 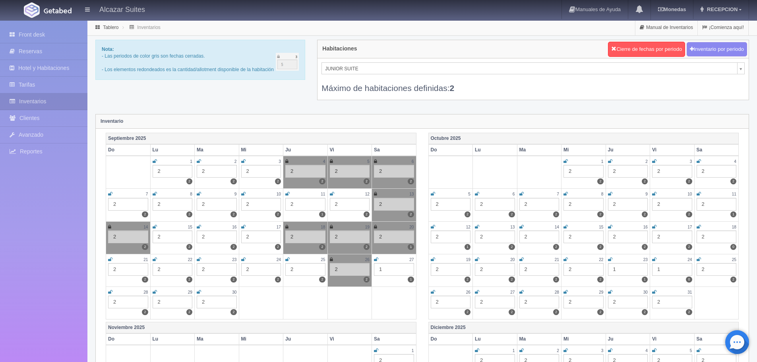 I want to click on small: 12, so click(x=468, y=227).